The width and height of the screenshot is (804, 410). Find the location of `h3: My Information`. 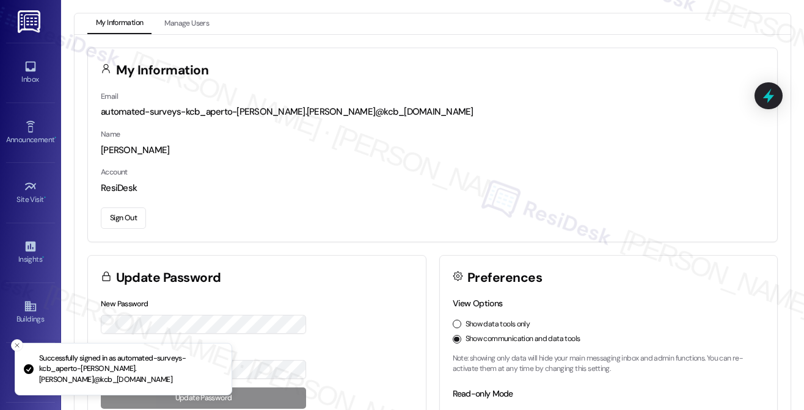

h3: My Information is located at coordinates (162, 70).